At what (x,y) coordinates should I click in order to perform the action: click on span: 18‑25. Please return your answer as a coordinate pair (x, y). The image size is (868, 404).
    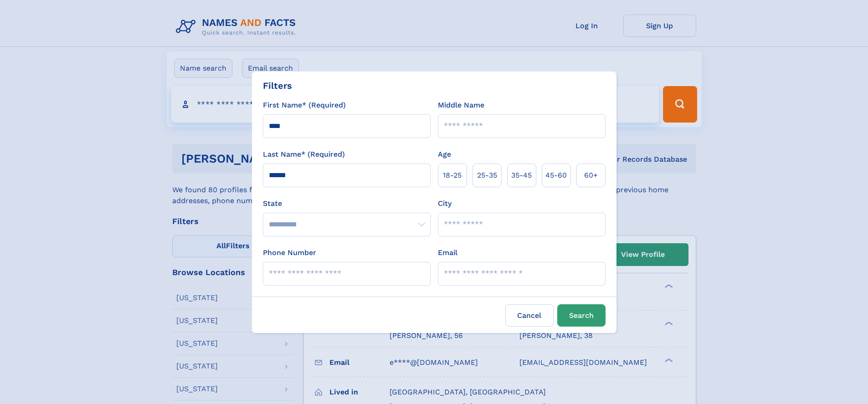
    Looking at the image, I should click on (452, 175).